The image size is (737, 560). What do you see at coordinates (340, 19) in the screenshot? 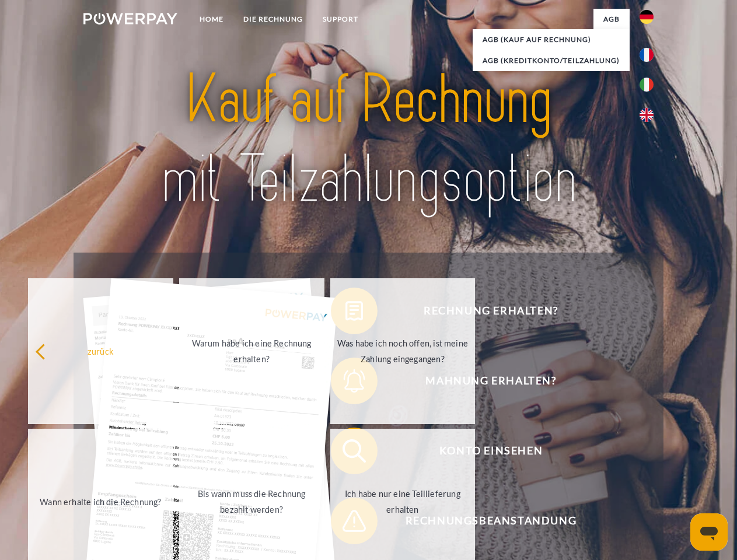
I see `a: SUPPORT` at bounding box center [340, 19].